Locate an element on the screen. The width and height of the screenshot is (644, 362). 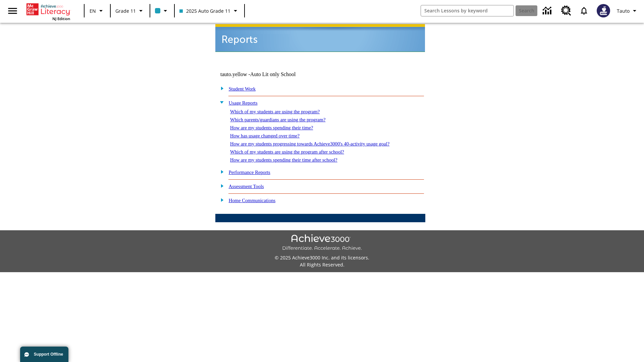
td: tauto.yellow - is located at coordinates (282, 74).